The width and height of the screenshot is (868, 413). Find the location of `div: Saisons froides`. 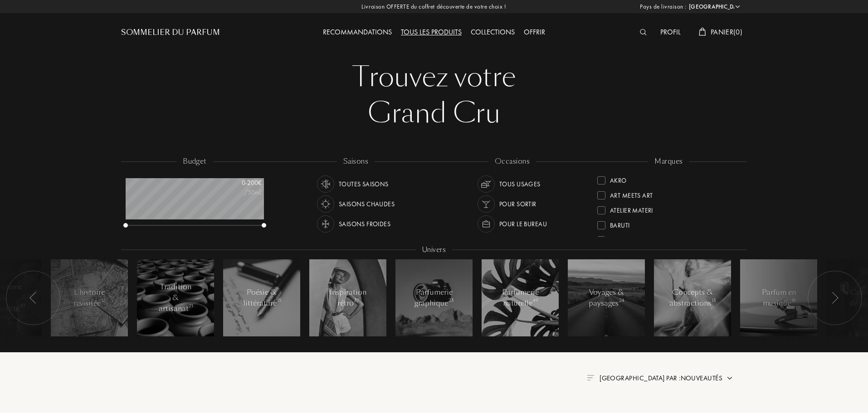

div: Saisons froides is located at coordinates (365, 224).